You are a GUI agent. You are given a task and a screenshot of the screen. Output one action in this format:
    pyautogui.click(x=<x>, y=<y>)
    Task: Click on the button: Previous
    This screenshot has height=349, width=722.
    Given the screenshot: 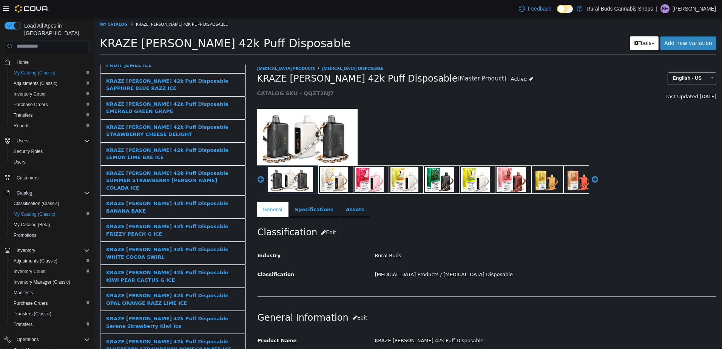 What is the action you would take?
    pyautogui.click(x=166, y=162)
    